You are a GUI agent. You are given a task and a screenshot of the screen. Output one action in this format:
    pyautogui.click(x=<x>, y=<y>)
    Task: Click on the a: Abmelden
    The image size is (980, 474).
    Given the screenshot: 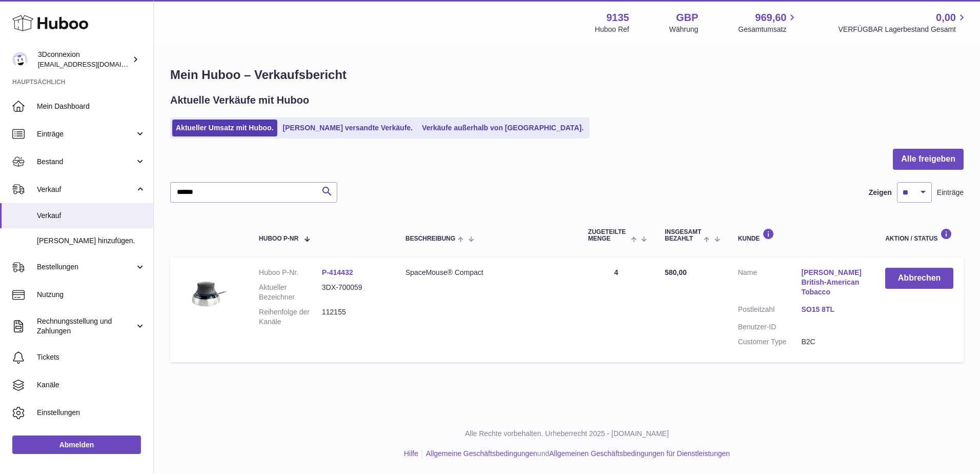 What is the action you would take?
    pyautogui.click(x=76, y=444)
    